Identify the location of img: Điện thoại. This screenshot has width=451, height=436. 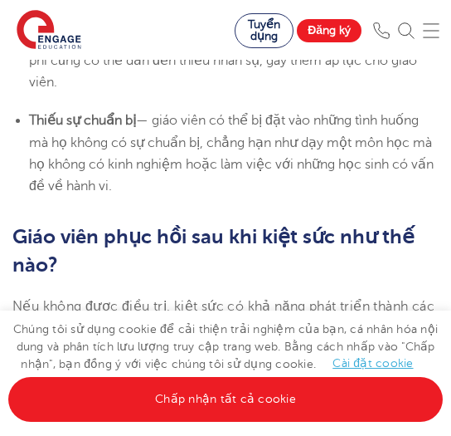
(382, 31).